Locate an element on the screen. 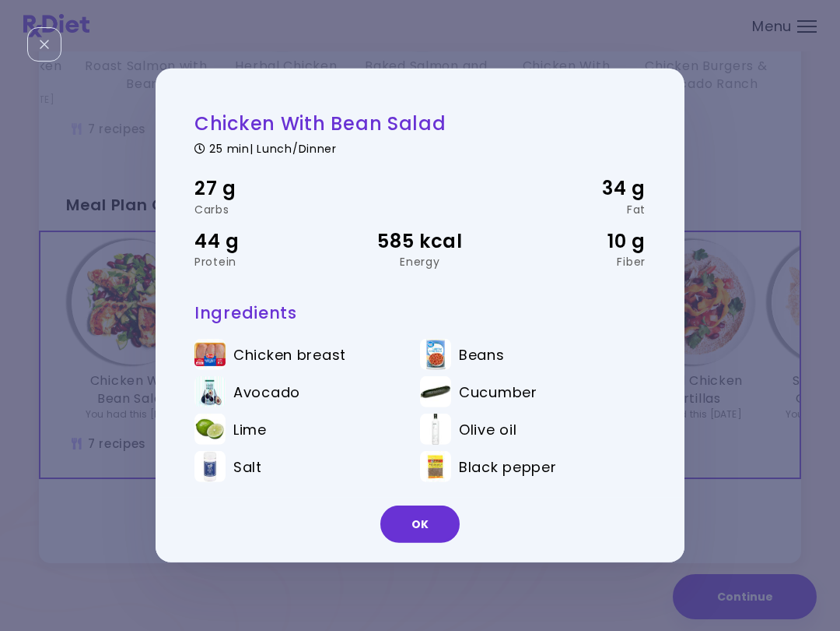 The image size is (840, 631). div: Carbs is located at coordinates (269, 209).